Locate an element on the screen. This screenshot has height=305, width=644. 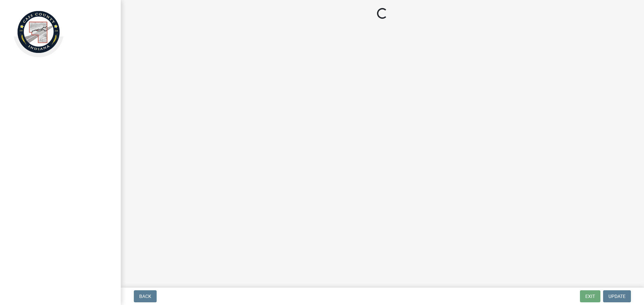
button: Update is located at coordinates (617, 296).